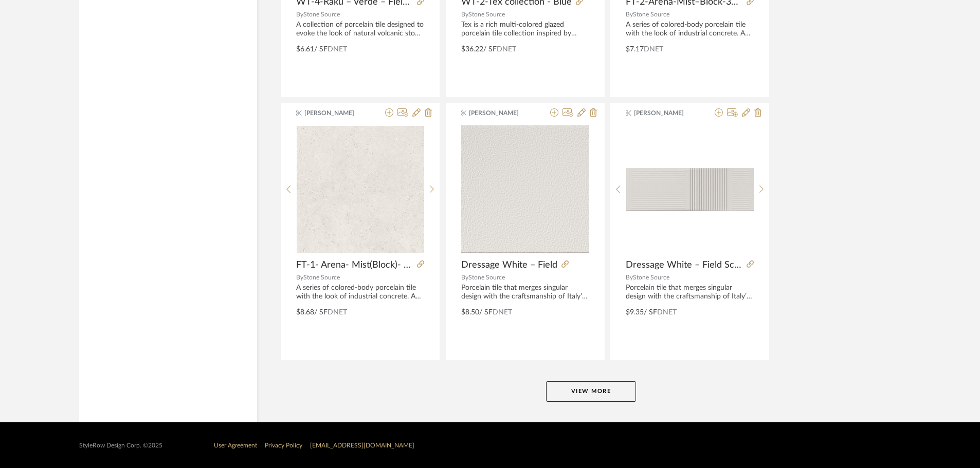  What do you see at coordinates (472, 50) in the screenshot?
I see `span: $36.22` at bounding box center [472, 50].